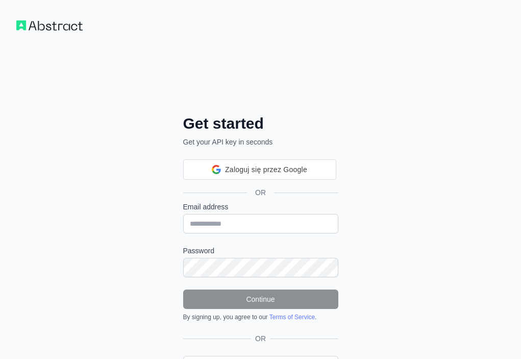  What do you see at coordinates (261, 207) in the screenshot?
I see `label: Email address` at bounding box center [261, 207].